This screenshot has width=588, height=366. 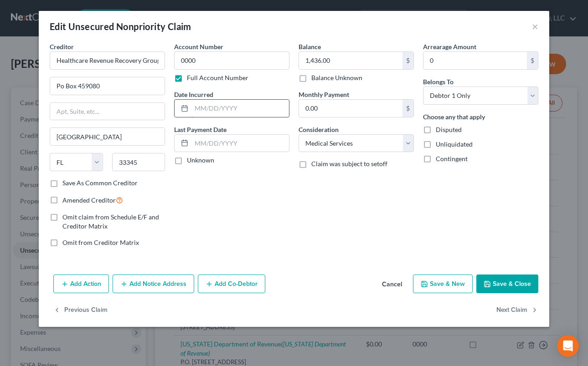 I want to click on label: Monthly Payment, so click(x=323, y=95).